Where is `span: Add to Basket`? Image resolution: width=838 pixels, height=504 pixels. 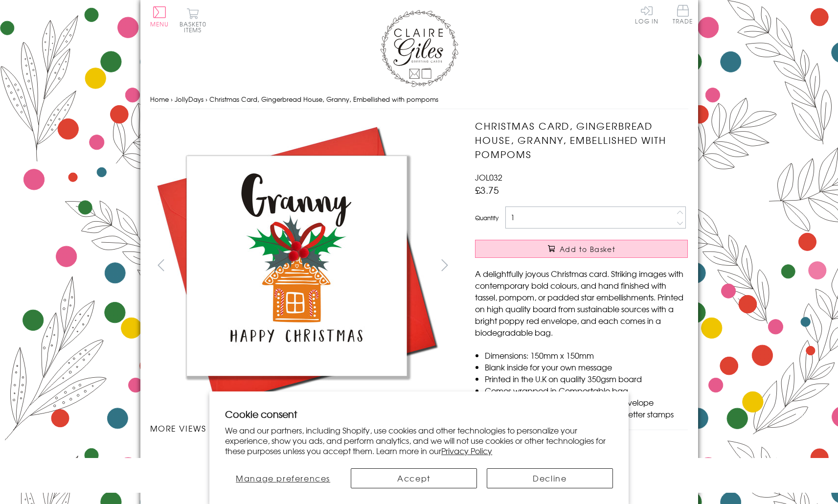 span: Add to Basket is located at coordinates (588, 249).